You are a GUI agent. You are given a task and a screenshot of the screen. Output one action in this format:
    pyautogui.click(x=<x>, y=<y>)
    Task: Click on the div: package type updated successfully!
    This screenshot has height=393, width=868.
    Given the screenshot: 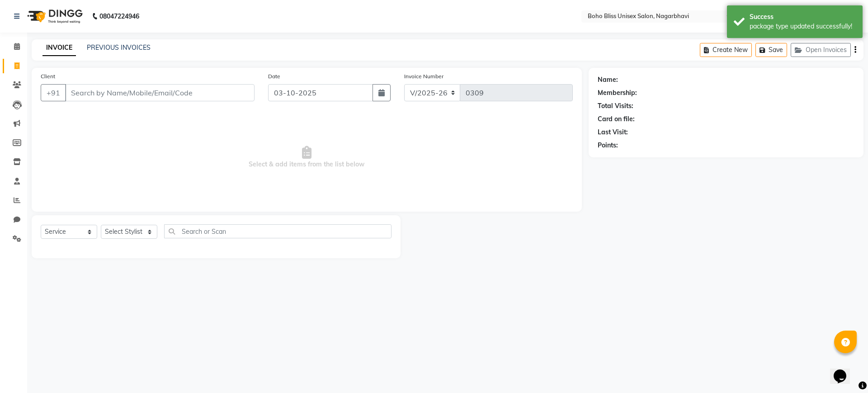 What is the action you would take?
    pyautogui.click(x=803, y=26)
    